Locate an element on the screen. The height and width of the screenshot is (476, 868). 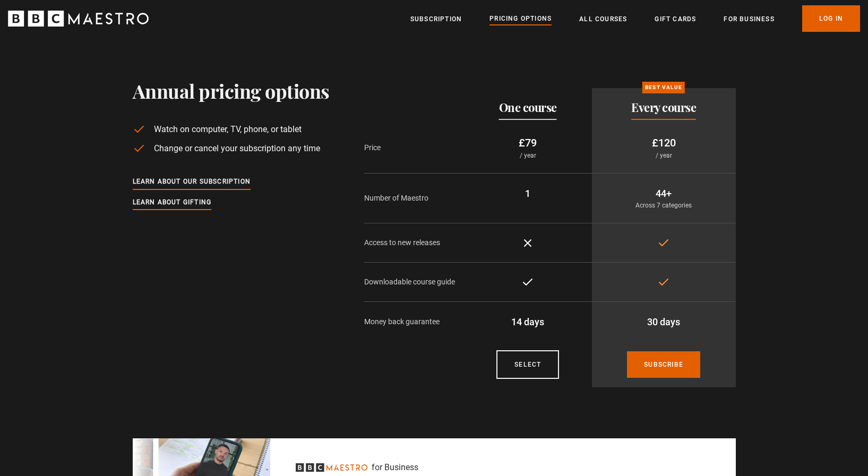
p: 14 days is located at coordinates (527, 322).